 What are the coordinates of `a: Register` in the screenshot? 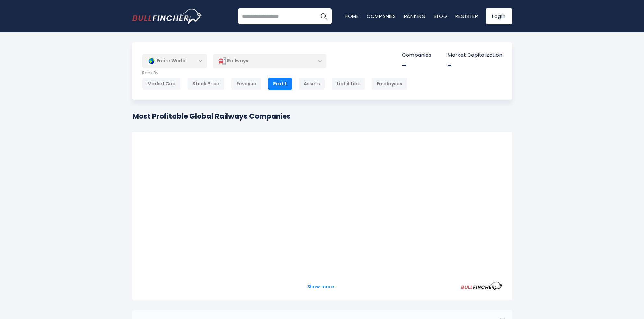 It's located at (467, 16).